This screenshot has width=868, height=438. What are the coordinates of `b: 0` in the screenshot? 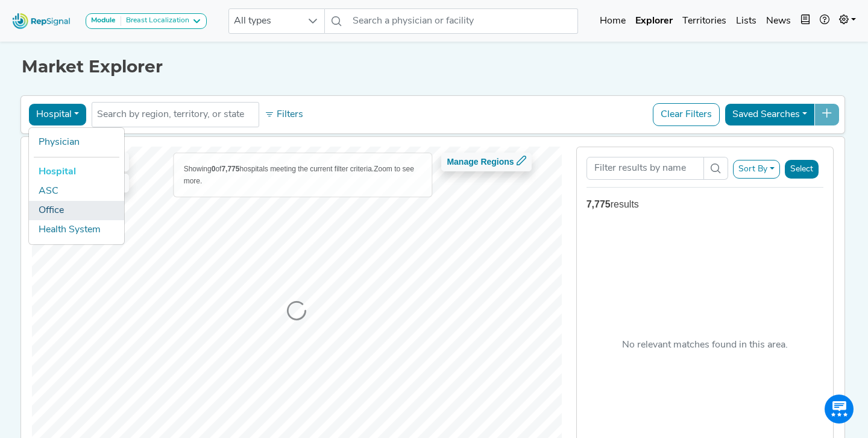 It's located at (214, 169).